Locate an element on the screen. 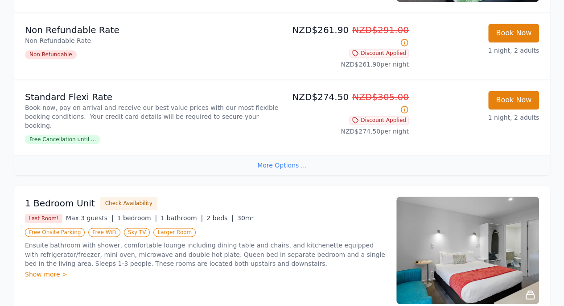 The width and height of the screenshot is (564, 306). span: Last Room! is located at coordinates (44, 218).